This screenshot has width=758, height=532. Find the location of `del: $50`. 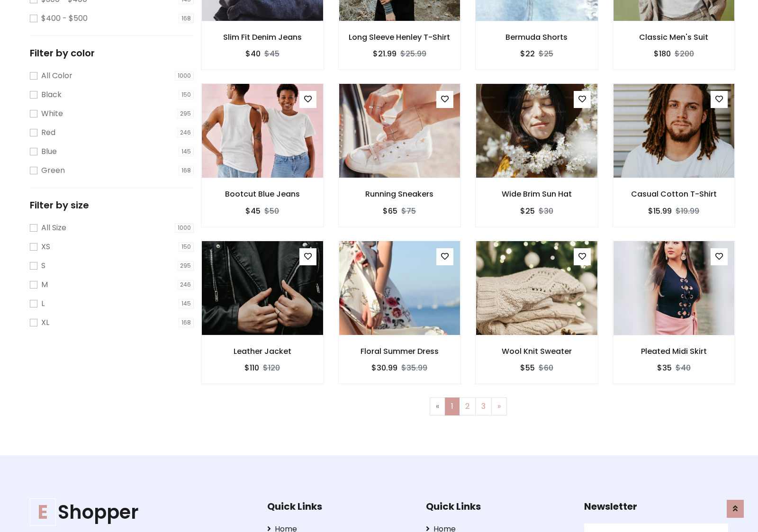

del: $50 is located at coordinates (272, 211).